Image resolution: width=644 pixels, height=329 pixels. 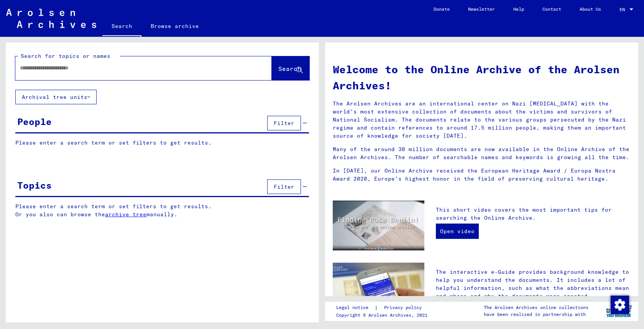 I want to click on mat-label: Search for topics or names, so click(x=65, y=56).